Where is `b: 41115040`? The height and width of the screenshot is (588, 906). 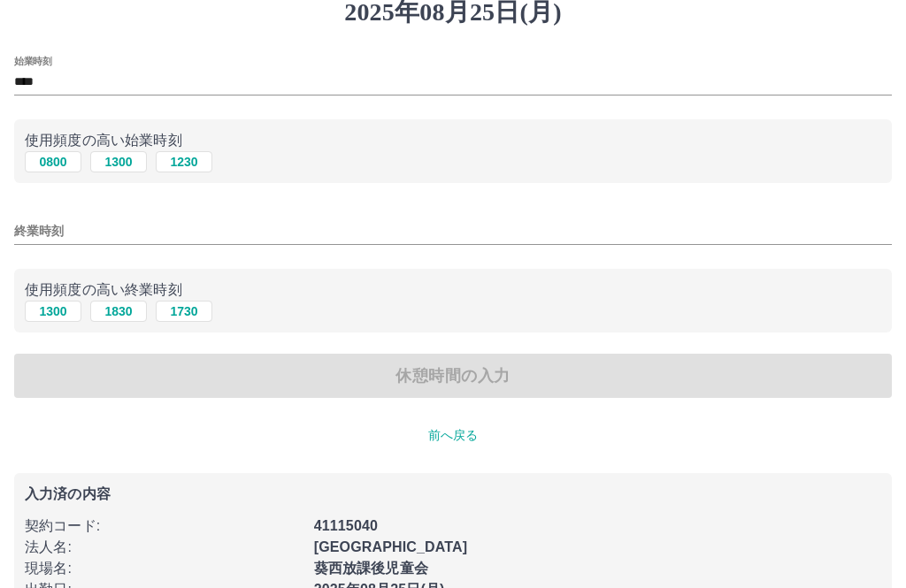 b: 41115040 is located at coordinates (346, 526).